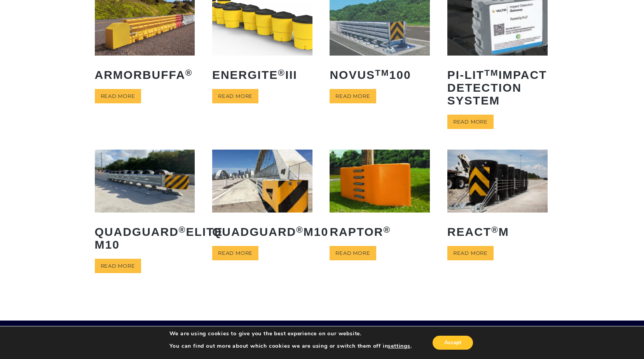 The height and width of the screenshot is (359, 644). I want to click on h2: ENERGITE III, so click(263, 75).